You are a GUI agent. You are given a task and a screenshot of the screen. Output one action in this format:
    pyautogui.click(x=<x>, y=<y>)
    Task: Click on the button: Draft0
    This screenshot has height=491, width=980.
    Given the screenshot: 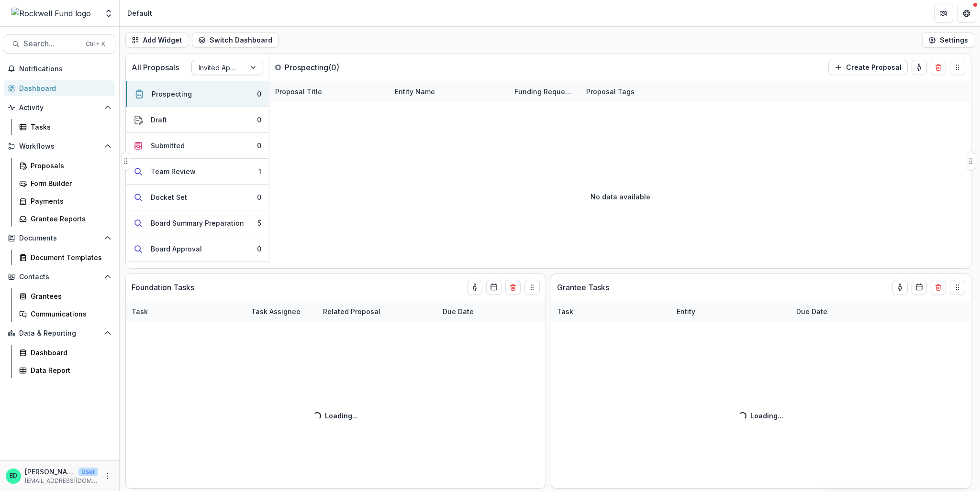 What is the action you would take?
    pyautogui.click(x=197, y=120)
    